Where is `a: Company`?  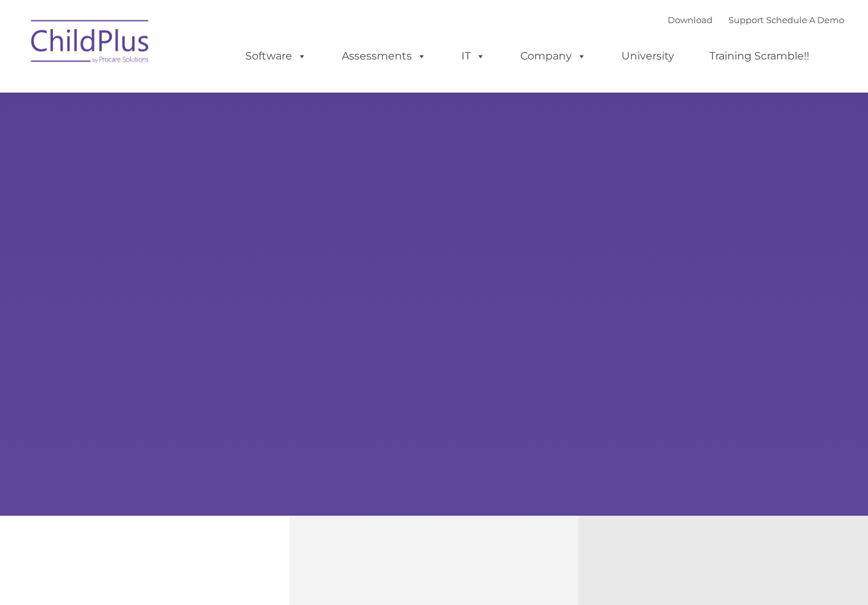 a: Company is located at coordinates (553, 56).